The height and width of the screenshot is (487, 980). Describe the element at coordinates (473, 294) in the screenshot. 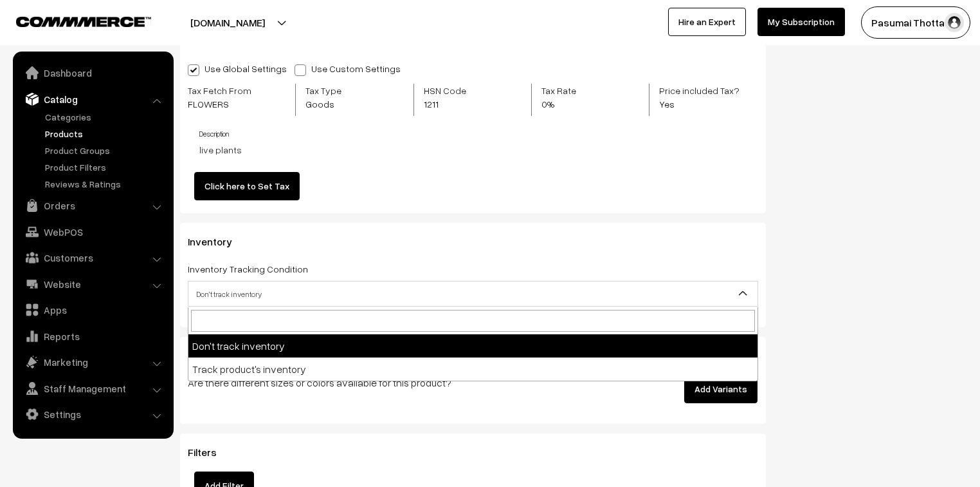

I see `span: Don't track inventory` at that location.